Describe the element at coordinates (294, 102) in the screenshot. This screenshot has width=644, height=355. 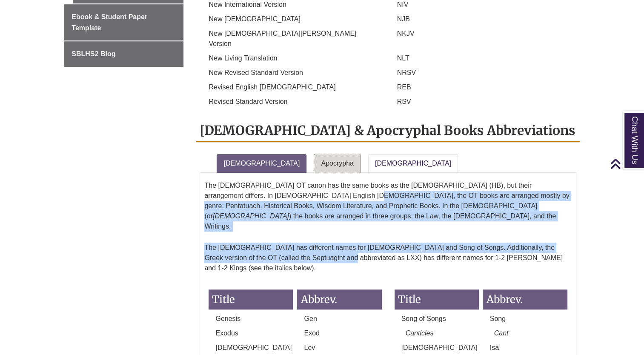
I see `p: Revised Standard Version` at that location.